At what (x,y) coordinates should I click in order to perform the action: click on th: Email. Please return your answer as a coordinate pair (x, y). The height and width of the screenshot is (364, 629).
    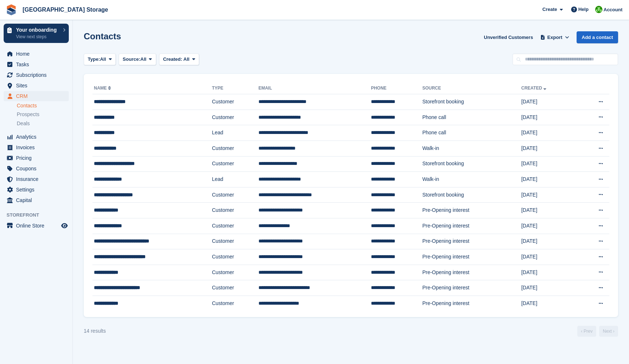
    Looking at the image, I should click on (314, 88).